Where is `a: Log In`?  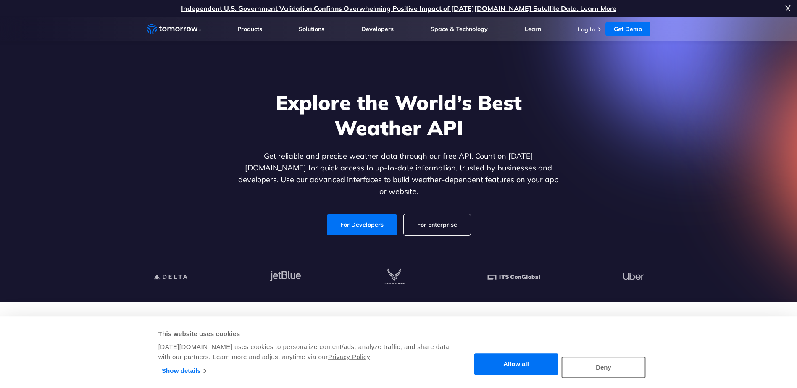
a: Log In is located at coordinates (586, 29).